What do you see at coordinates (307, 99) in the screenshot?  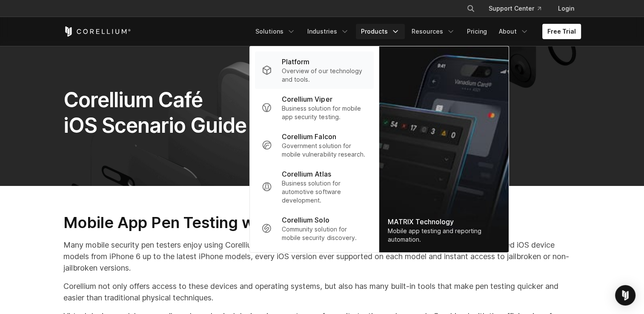 I see `p: Corellium Viper` at bounding box center [307, 99].